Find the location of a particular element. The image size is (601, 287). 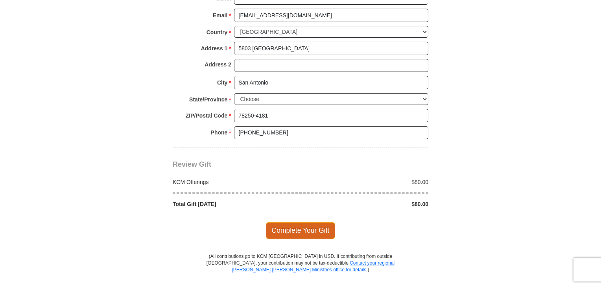

strong: Address 1 is located at coordinates (214, 48).